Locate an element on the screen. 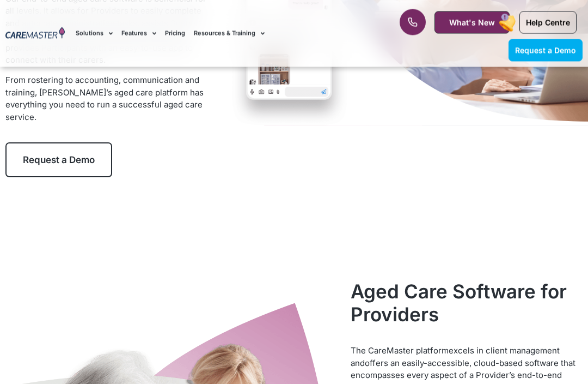 This screenshot has width=588, height=384. span: What's New is located at coordinates (472, 23).